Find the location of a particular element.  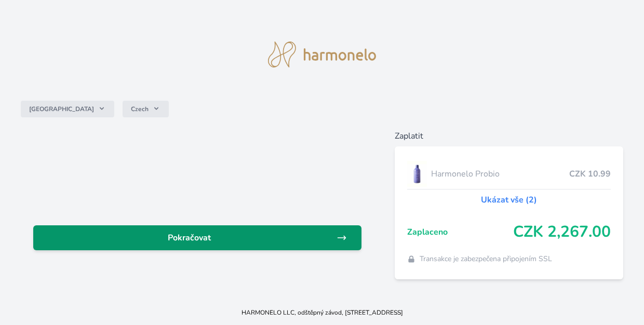

span: Transakce je zabezpečena připojením SSL is located at coordinates (486, 259).